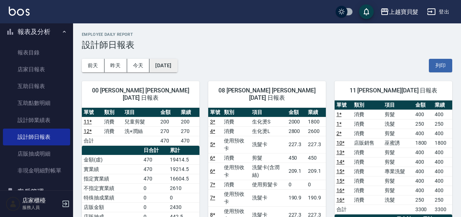 The image size is (461, 217). I want to click on a: 報表目錄, so click(37, 53).